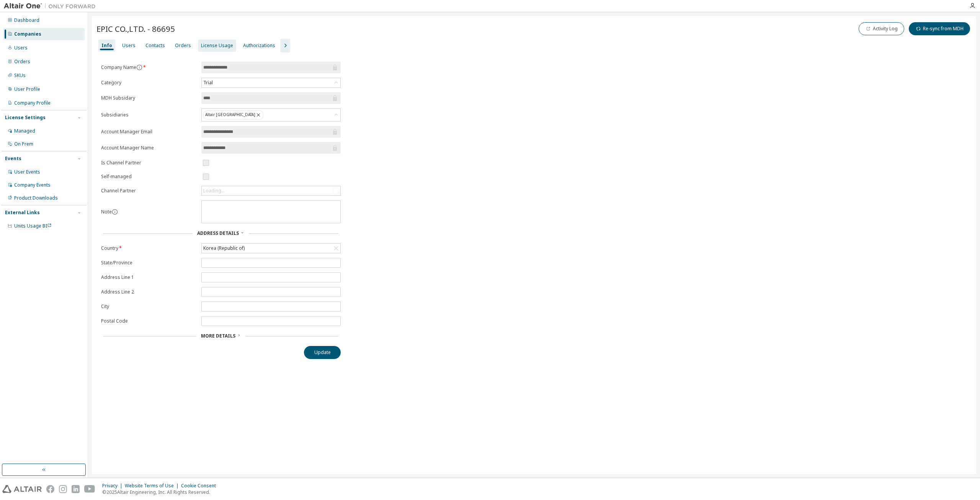 Image resolution: width=980 pixels, height=500 pixels. What do you see at coordinates (22, 489) in the screenshot?
I see `img: altair_logo.svg` at bounding box center [22, 489].